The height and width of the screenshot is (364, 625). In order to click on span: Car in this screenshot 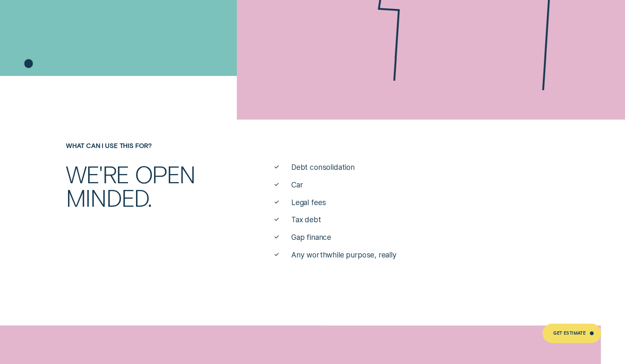, I will do `click(297, 185)`.